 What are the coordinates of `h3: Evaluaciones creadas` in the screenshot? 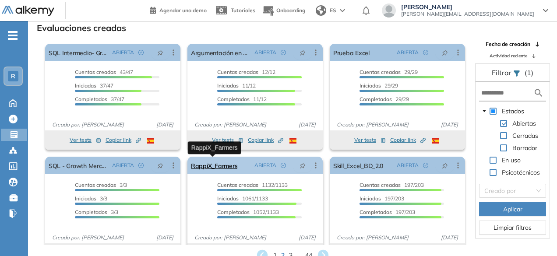 It's located at (81, 28).